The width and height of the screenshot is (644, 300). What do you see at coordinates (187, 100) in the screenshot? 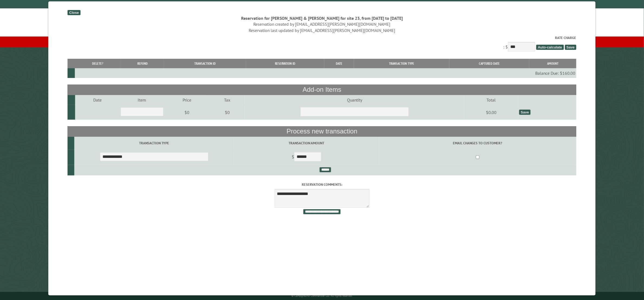
I see `td: Price` at bounding box center [187, 100].